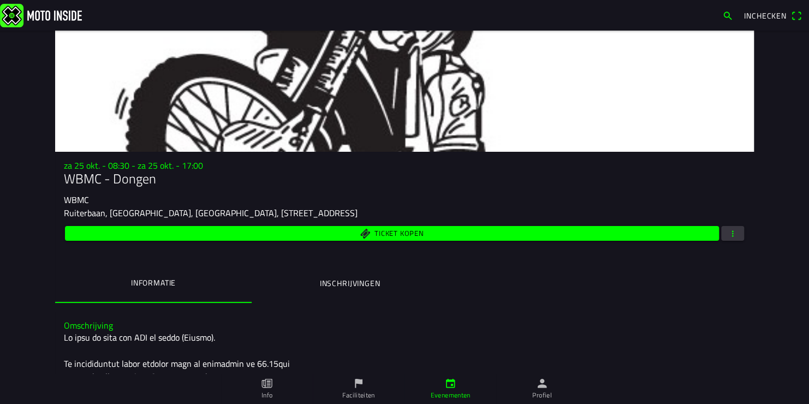  What do you see at coordinates (399, 233) in the screenshot?
I see `span: Ticket kopen` at bounding box center [399, 233].